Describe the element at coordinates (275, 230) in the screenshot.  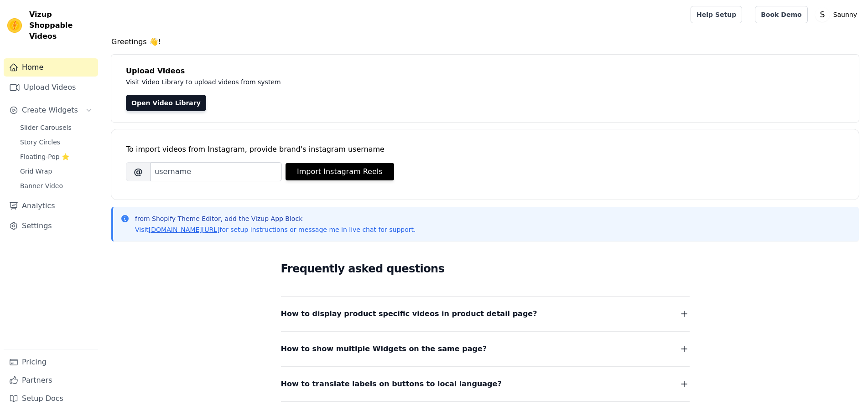
I see `p: Visit for setup instructions or message me in live chat for support.` at that location.